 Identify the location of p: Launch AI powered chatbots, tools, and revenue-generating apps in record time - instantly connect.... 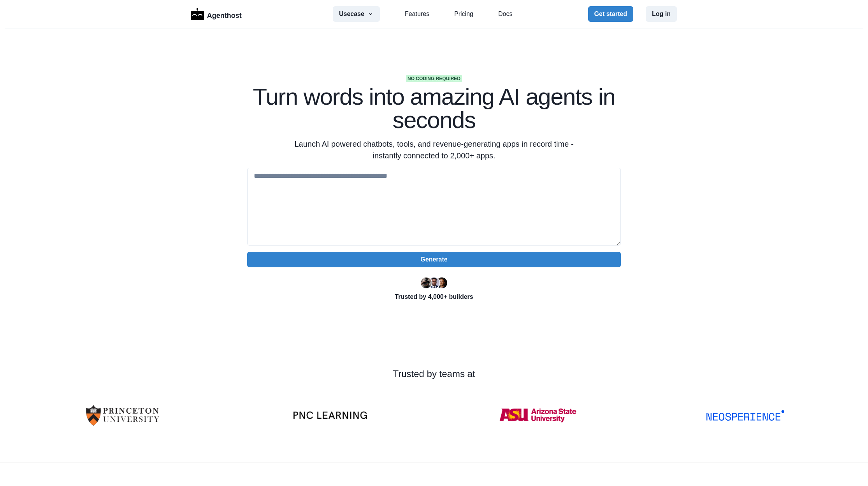
(434, 150).